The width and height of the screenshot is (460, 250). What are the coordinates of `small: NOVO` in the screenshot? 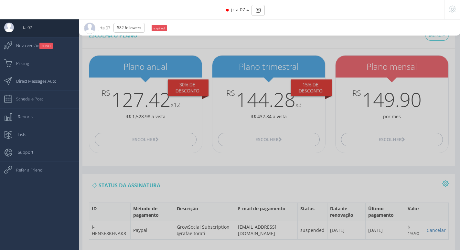 It's located at (46, 46).